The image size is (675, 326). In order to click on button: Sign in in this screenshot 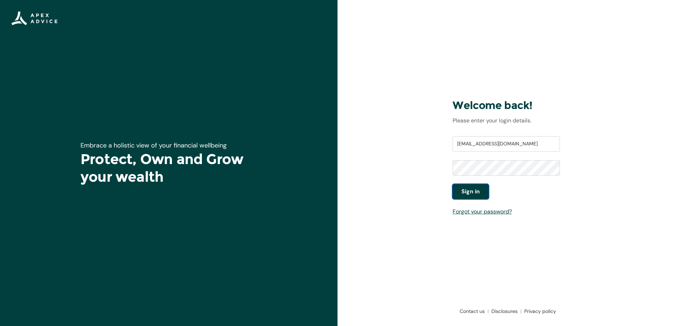, I will do `click(471, 192)`.